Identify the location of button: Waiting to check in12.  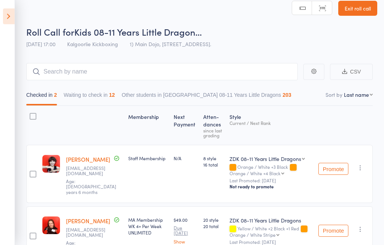
(89, 97).